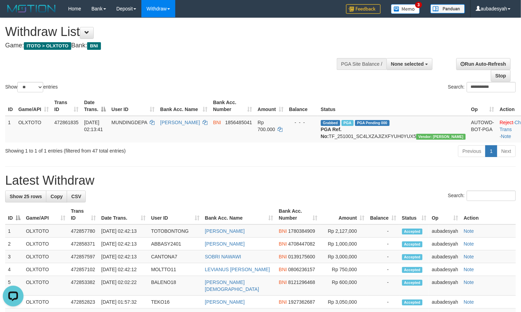 This screenshot has width=521, height=312. I want to click on a: Copy, so click(56, 196).